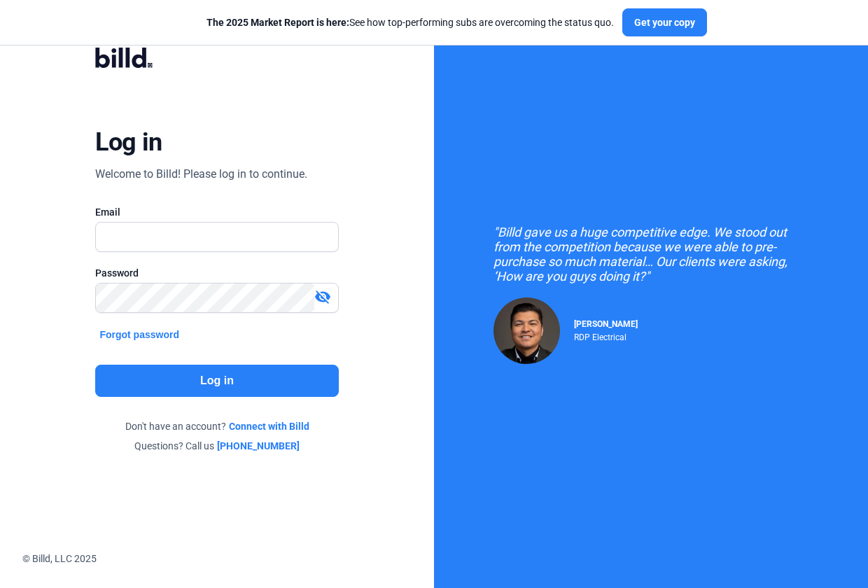 This screenshot has height=588, width=868. I want to click on div: See how top-performing subs are overcoming the status quo., so click(410, 22).